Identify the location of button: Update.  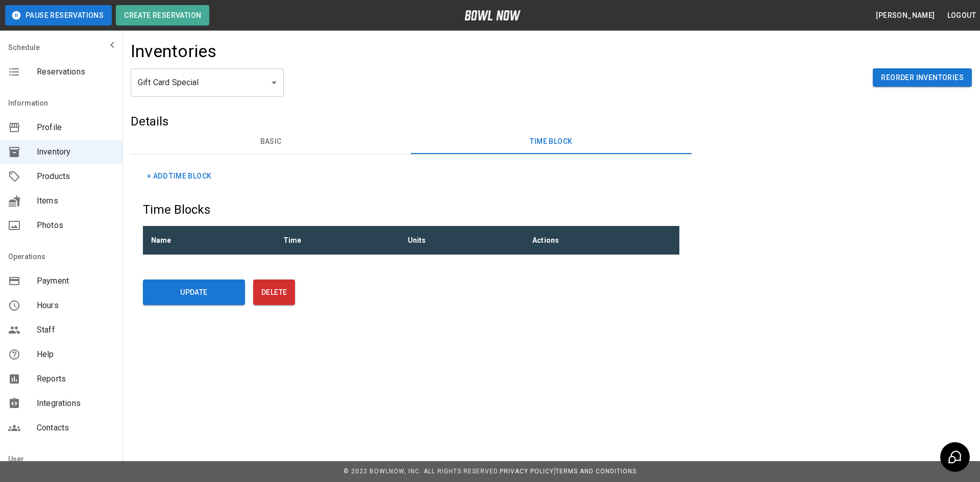
(194, 293).